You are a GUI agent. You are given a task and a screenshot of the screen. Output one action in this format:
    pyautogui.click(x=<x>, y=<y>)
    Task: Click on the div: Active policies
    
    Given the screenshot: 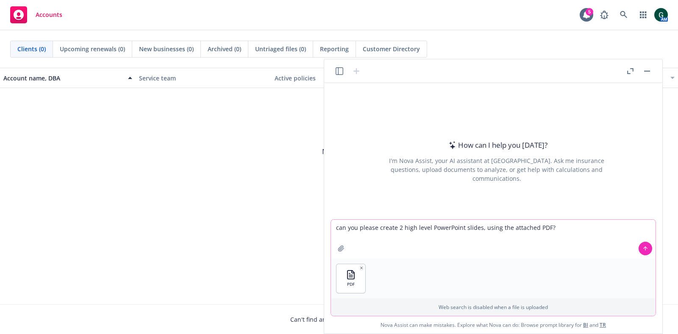 What is the action you would take?
    pyautogui.click(x=339, y=78)
    